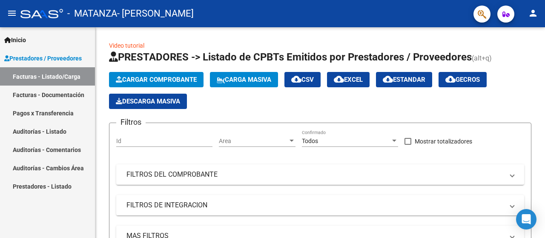 Image resolution: width=545 pixels, height=238 pixels. What do you see at coordinates (15, 40) in the screenshot?
I see `span: Inicio` at bounding box center [15, 40].